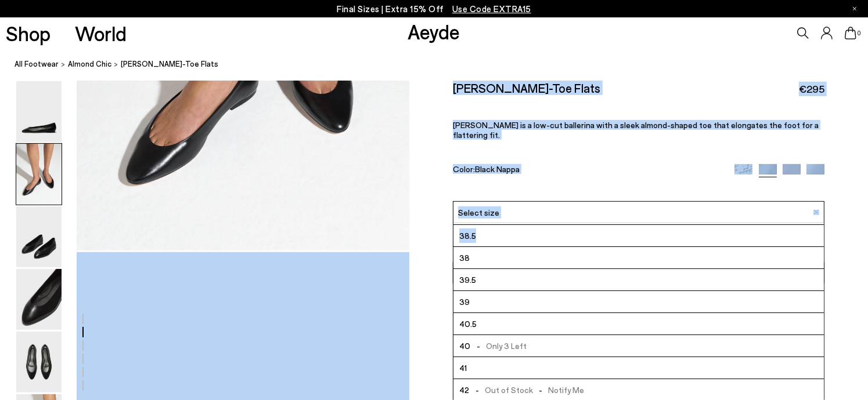  I want to click on span: Black Nappa, so click(497, 169).